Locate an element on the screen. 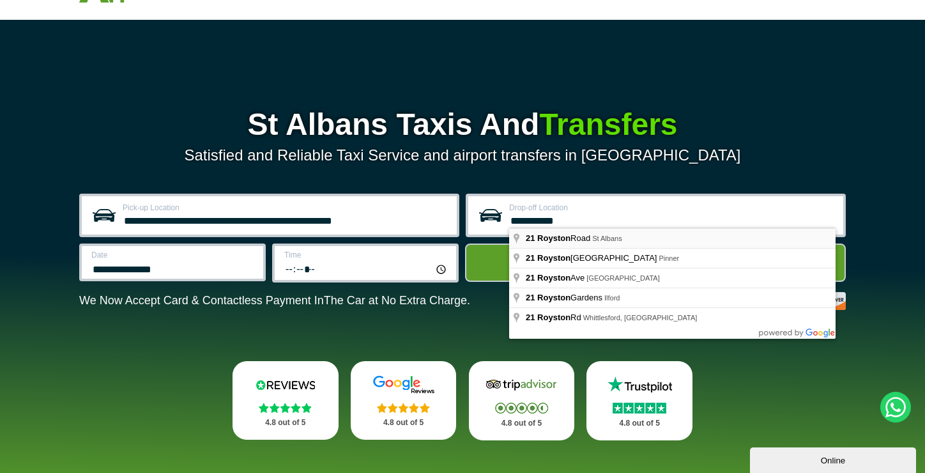 The height and width of the screenshot is (473, 925). img: Google is located at coordinates (404, 385).